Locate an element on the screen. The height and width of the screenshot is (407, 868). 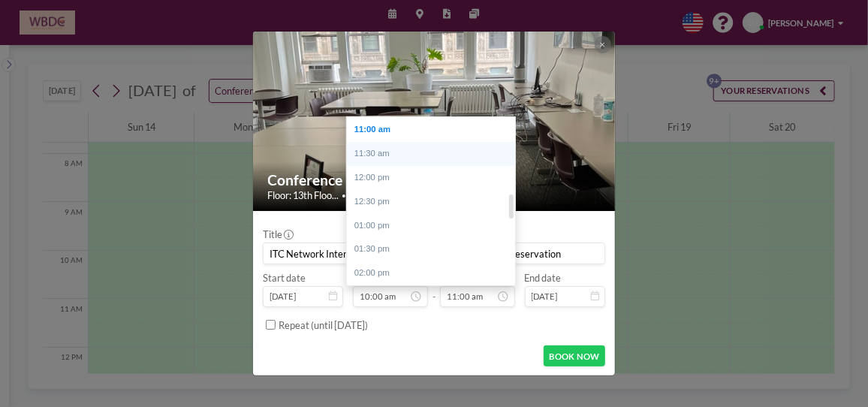
div: 02:30 pm is located at coordinates (434, 298).